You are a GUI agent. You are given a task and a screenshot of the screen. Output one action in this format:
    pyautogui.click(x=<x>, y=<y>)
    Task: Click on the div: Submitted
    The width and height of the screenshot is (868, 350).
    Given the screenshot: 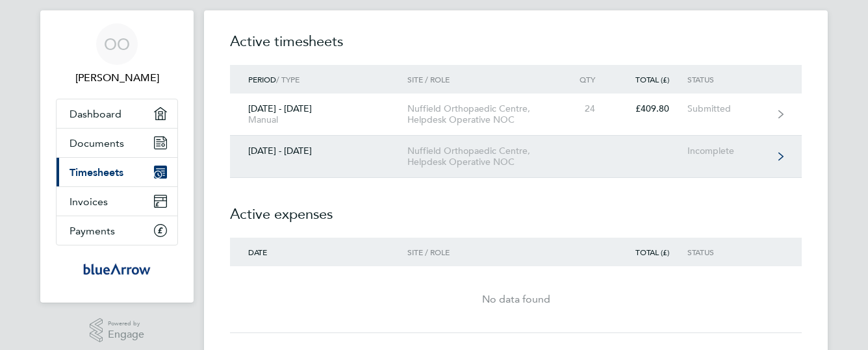 What is the action you would take?
    pyautogui.click(x=727, y=108)
    